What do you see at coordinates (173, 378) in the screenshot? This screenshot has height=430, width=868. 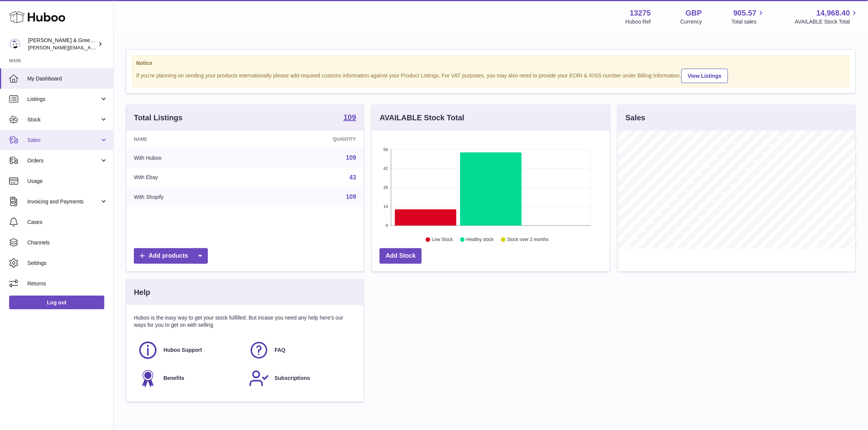 I see `span: Benefits` at bounding box center [173, 378].